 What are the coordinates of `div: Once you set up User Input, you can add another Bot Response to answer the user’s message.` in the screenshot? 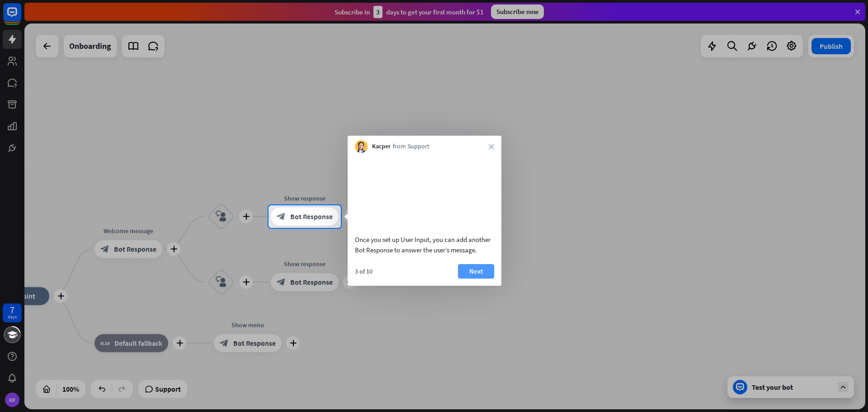 It's located at (425, 244).